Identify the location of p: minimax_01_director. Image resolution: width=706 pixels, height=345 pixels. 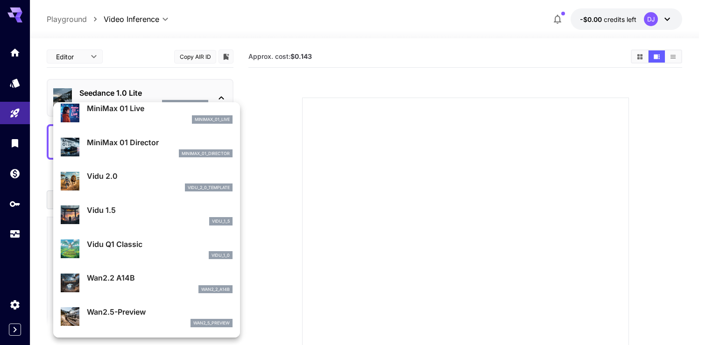
(206, 154).